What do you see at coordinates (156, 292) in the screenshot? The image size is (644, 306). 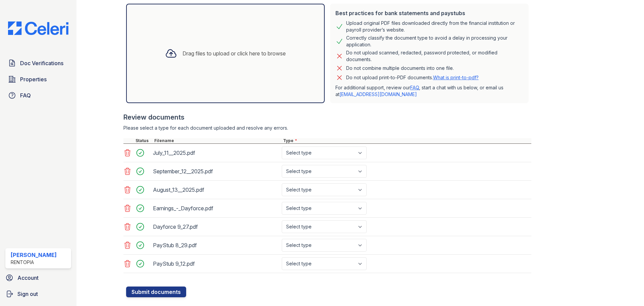 I see `button: Submit documents` at bounding box center [156, 292].